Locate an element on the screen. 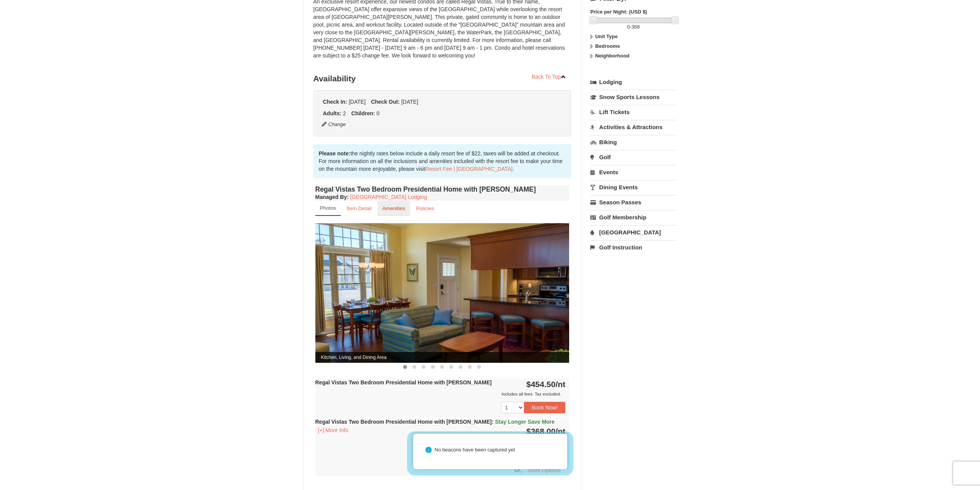  a: Amenities is located at coordinates (394, 208).